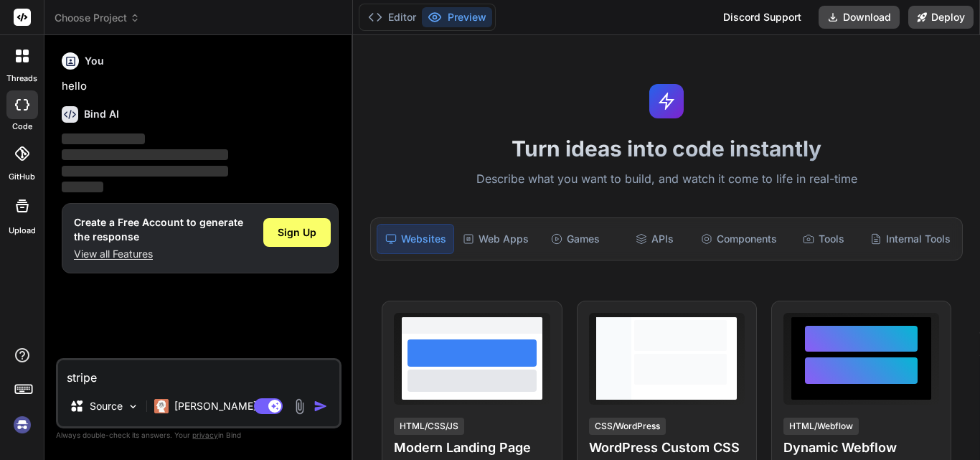 The image size is (980, 460). I want to click on span: Choose Project, so click(97, 18).